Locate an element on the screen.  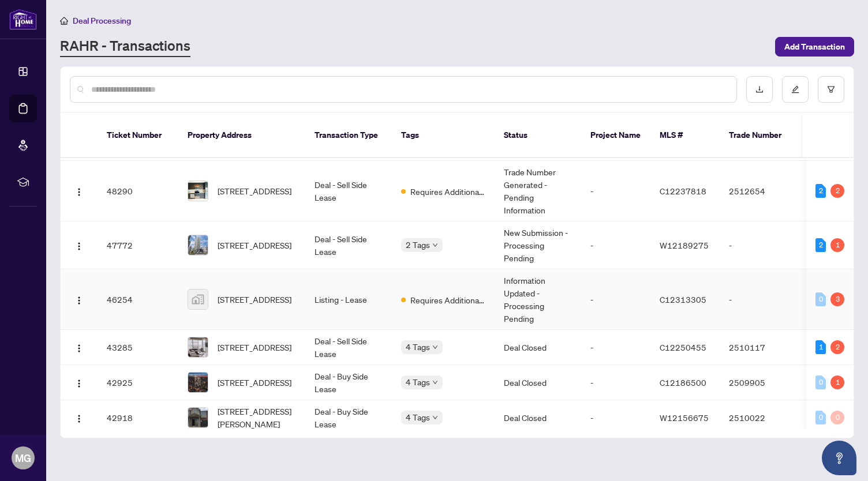
td: 2509905 is located at coordinates (760, 382).